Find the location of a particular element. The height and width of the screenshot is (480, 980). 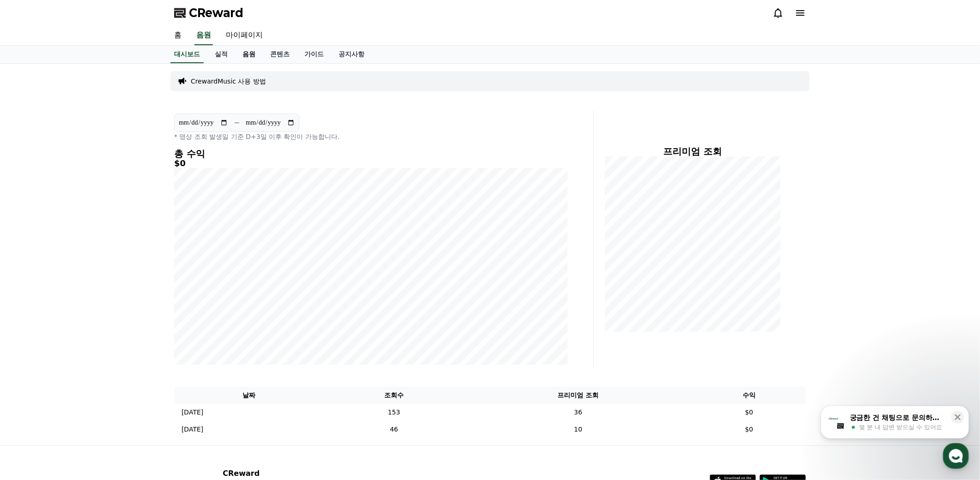

th: 조회수 is located at coordinates (394, 395).